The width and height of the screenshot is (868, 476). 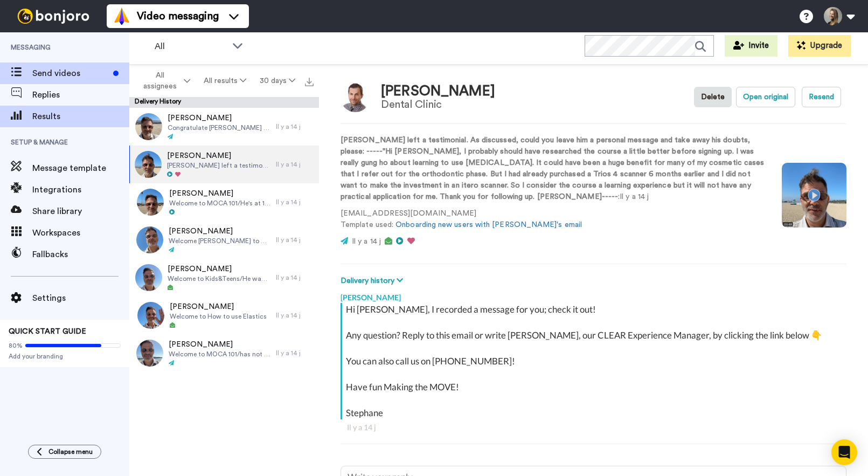 What do you see at coordinates (47, 332) in the screenshot?
I see `span: QUICK START GUIDE` at bounding box center [47, 332].